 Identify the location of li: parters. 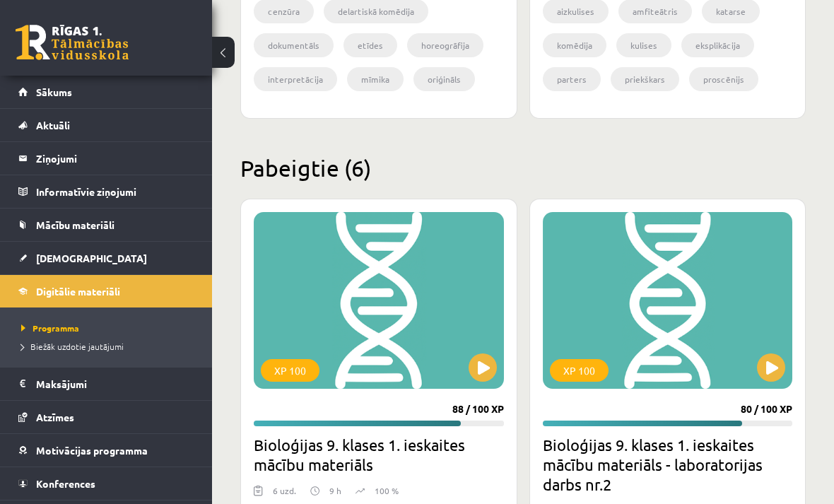
(572, 79).